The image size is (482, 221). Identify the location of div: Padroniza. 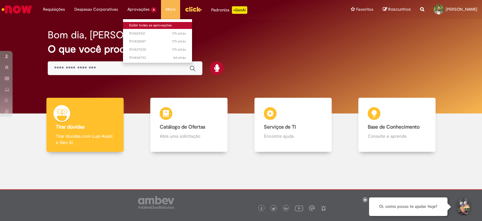
(229, 10).